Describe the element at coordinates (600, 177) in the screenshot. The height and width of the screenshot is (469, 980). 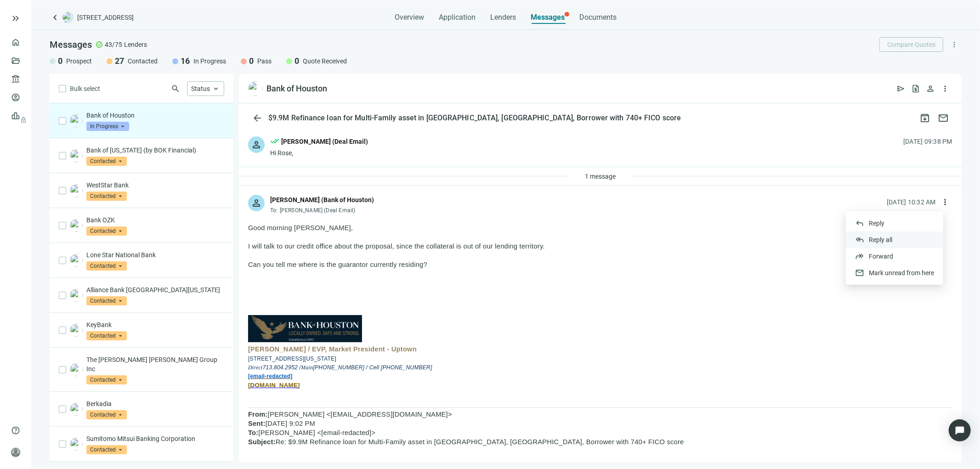
I see `span: 1 message` at that location.